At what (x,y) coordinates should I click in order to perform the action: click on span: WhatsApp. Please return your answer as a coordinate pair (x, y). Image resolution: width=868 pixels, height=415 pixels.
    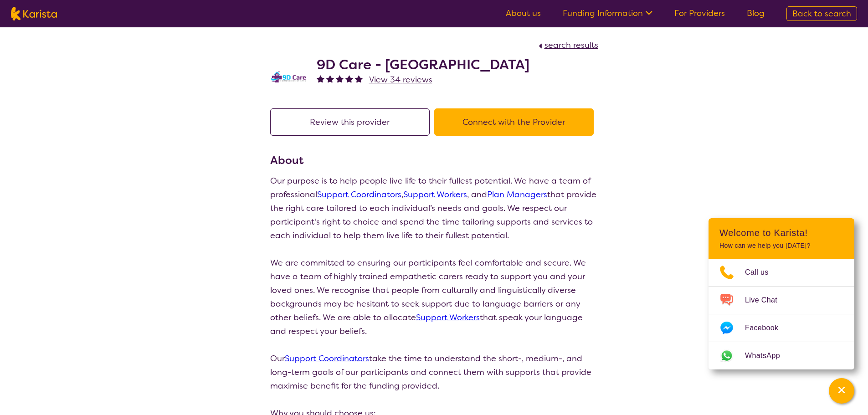
    Looking at the image, I should click on (767, 355).